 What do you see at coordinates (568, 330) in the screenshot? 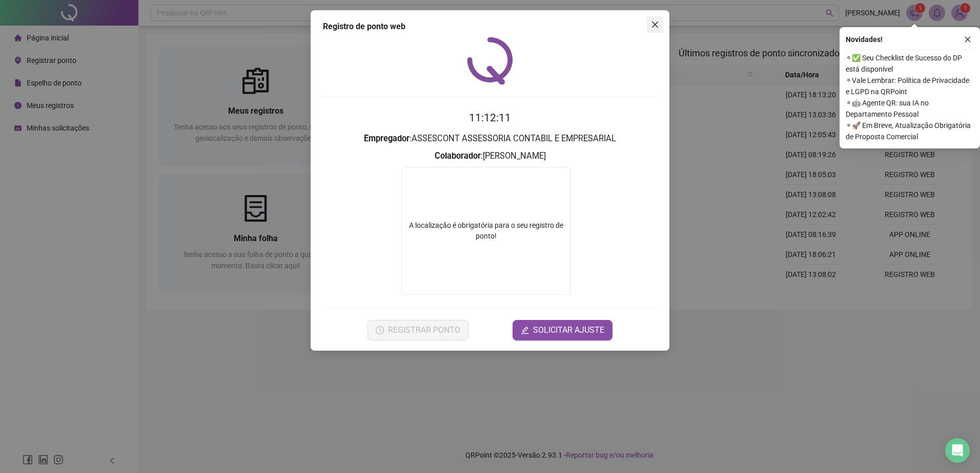
I see `span: SOLICITAR AJUSTE` at bounding box center [568, 330].